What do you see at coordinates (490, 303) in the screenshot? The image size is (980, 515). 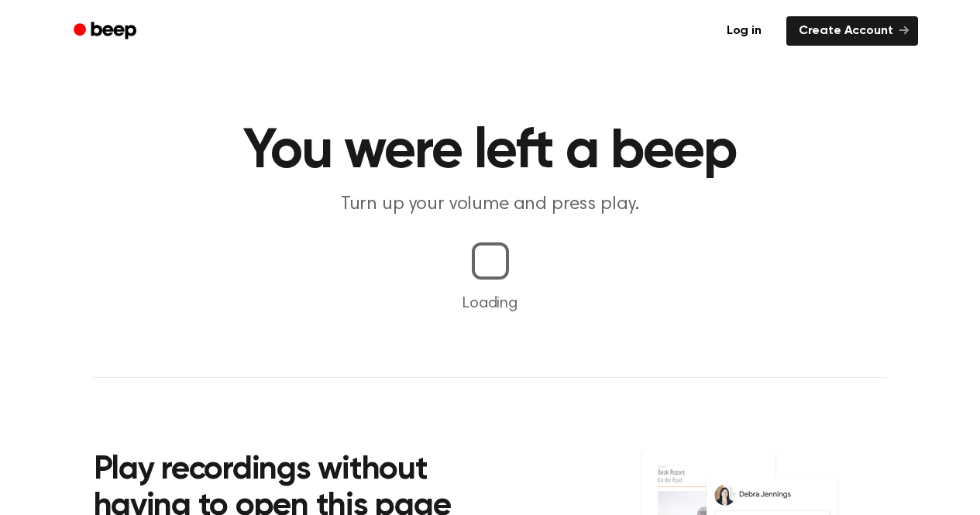 I see `p: Loading` at bounding box center [490, 303].